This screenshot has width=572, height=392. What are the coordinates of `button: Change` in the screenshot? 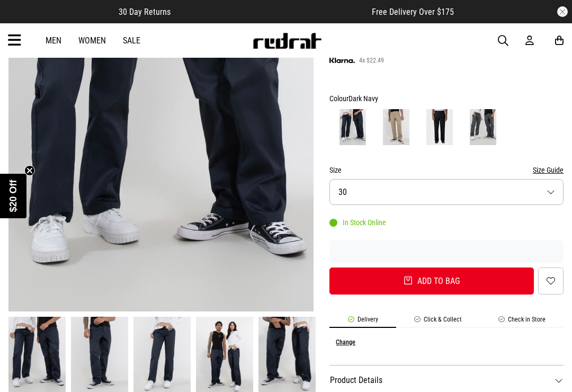 It's located at (345, 342).